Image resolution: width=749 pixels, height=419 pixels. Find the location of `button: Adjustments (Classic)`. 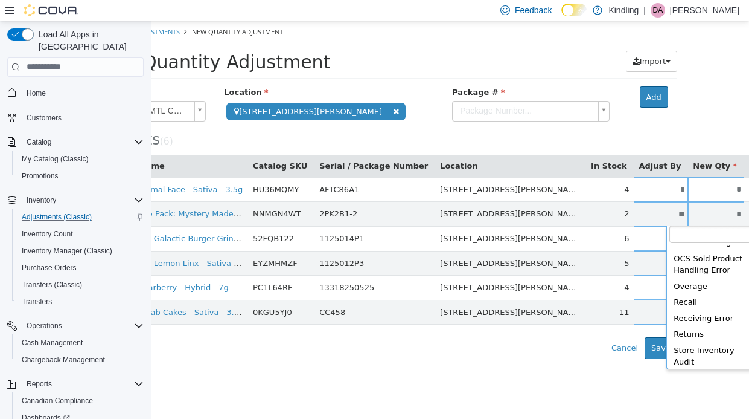

button: Adjustments (Classic) is located at coordinates (80, 217).